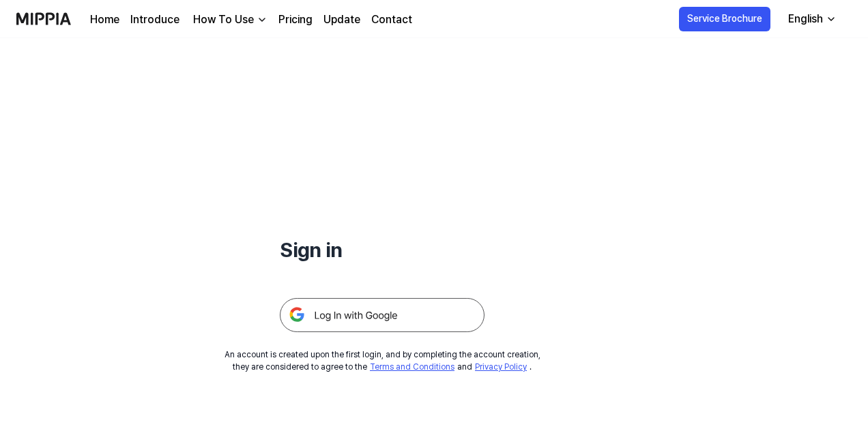 The height and width of the screenshot is (431, 868). Describe the element at coordinates (262, 20) in the screenshot. I see `img: down` at that location.